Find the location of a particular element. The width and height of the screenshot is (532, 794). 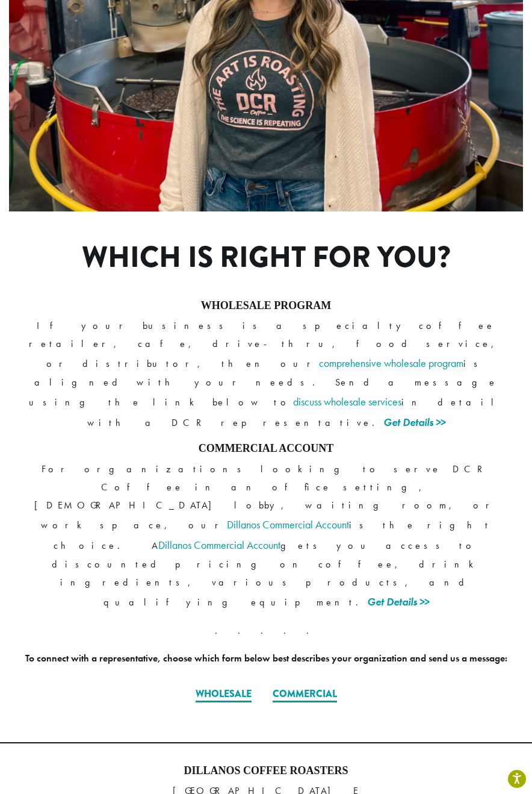

a: Wholesale is located at coordinates (223, 695).